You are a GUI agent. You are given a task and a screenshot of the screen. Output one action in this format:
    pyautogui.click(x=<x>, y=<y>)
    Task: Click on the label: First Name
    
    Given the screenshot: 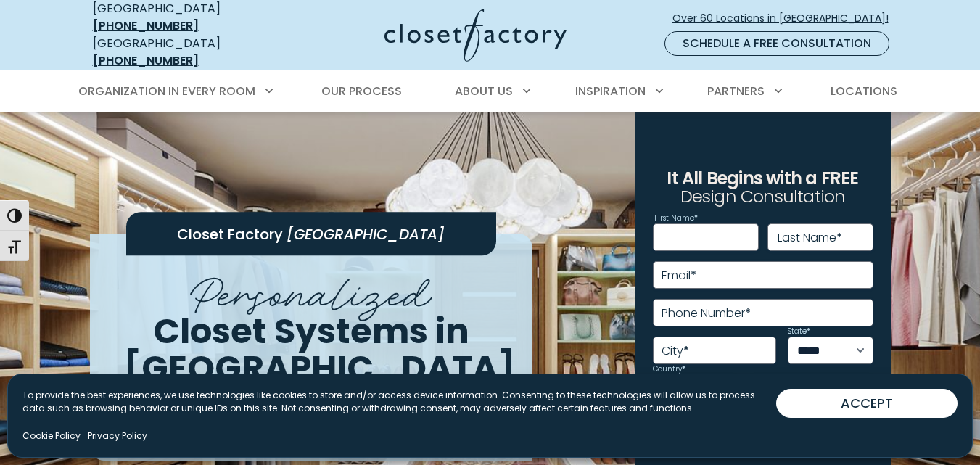 What is the action you would take?
    pyautogui.click(x=676, y=219)
    